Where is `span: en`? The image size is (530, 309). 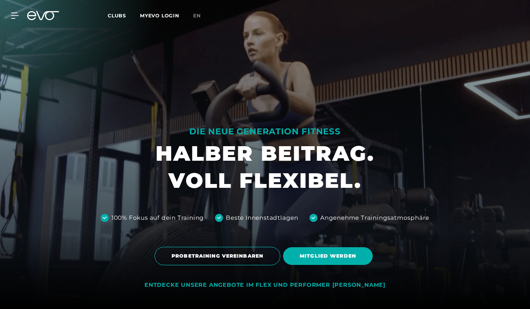
span: en is located at coordinates (197, 16).